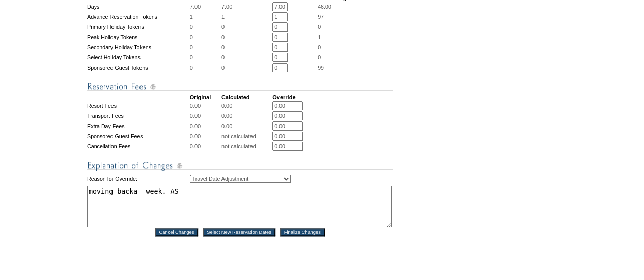 Image resolution: width=644 pixels, height=280 pixels. I want to click on td: Transport Fees, so click(138, 116).